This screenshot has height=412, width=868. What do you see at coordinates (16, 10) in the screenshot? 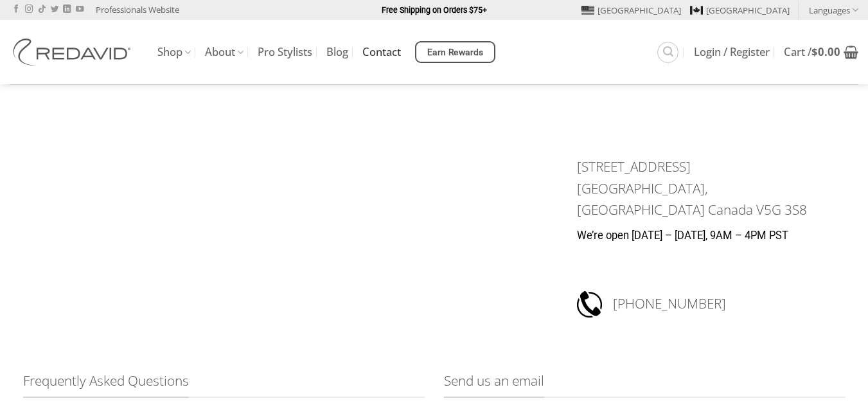
I see `a: Follow on Facebook` at bounding box center [16, 10].